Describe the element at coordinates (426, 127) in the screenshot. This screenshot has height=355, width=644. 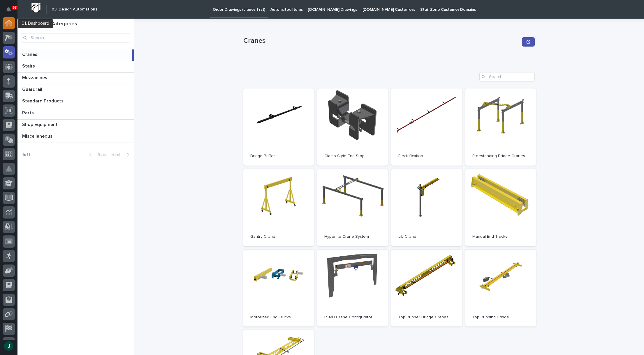
I see `a: Electrification` at that location.